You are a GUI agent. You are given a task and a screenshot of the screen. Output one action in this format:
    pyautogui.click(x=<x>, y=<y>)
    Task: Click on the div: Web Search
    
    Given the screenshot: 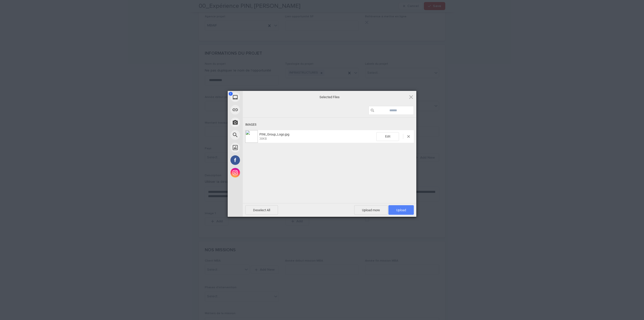 What is the action you would take?
    pyautogui.click(x=258, y=135)
    